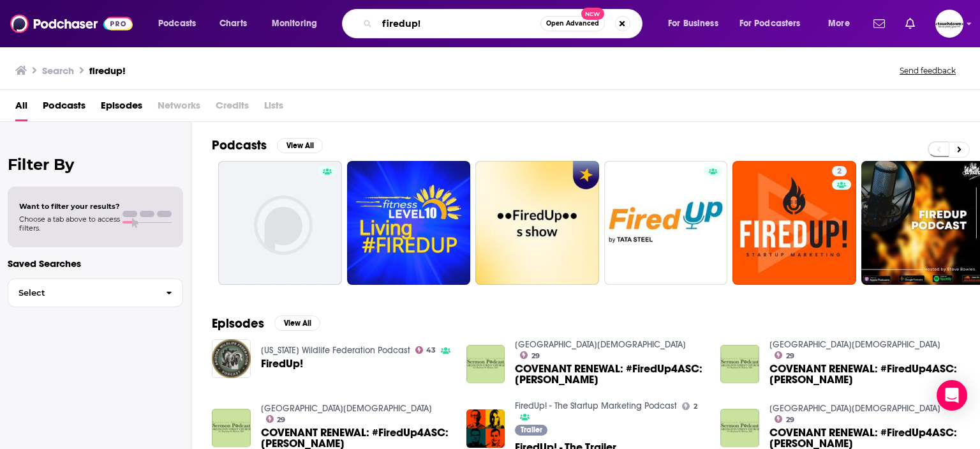 This screenshot has height=449, width=980. Describe the element at coordinates (294, 24) in the screenshot. I see `span: Monitoring` at that location.